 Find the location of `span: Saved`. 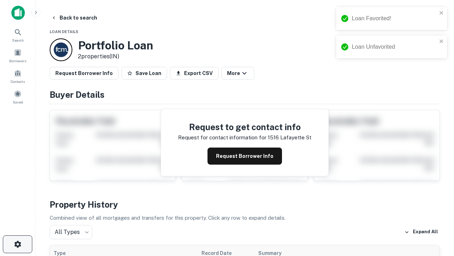

span: Saved is located at coordinates (18, 102).